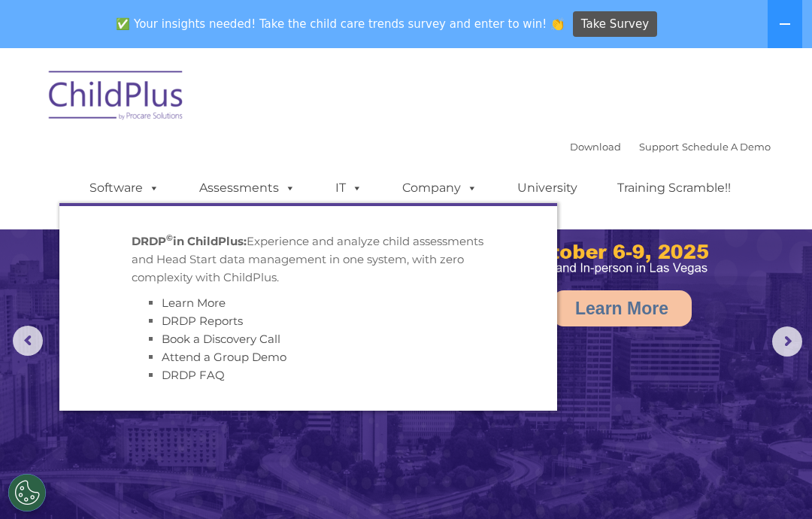 This screenshot has height=519, width=812. What do you see at coordinates (674, 188) in the screenshot?
I see `a: Training Scramble!!` at bounding box center [674, 188].